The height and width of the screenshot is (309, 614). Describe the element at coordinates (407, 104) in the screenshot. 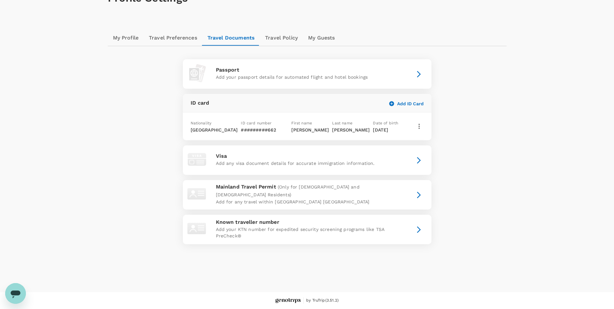

I see `button: Add ID Card` at that location.